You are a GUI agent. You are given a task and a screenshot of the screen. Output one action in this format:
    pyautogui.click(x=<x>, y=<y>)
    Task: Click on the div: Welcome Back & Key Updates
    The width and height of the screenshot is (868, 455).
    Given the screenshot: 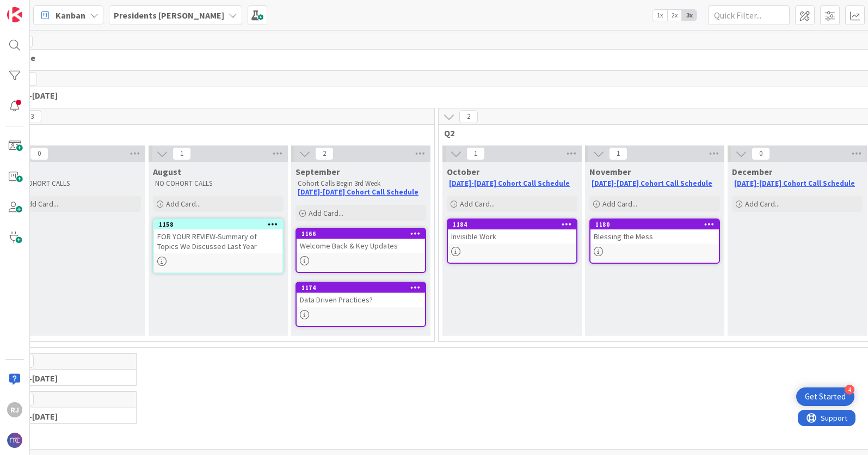 What is the action you would take?
    pyautogui.click(x=361, y=245)
    